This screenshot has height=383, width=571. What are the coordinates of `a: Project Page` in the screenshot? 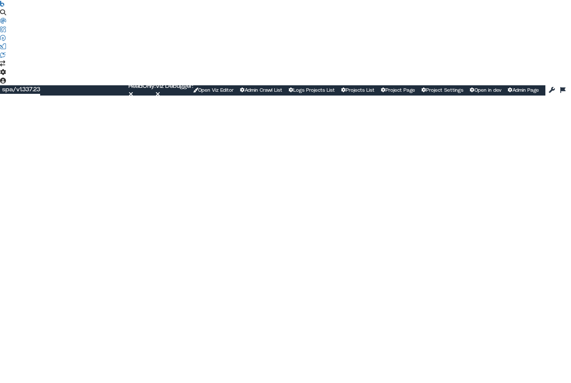 It's located at (398, 90).